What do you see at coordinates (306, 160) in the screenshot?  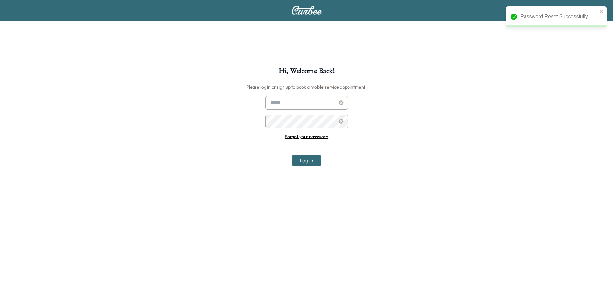 I see `button: Log In` at bounding box center [306, 160].